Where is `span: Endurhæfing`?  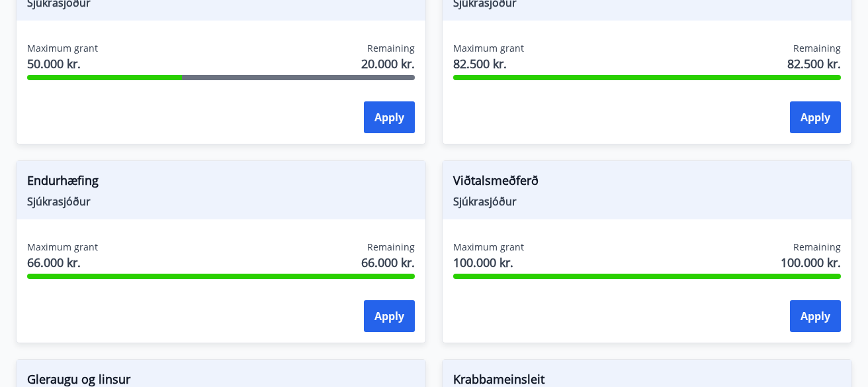
span: Endurhæfing is located at coordinates (221, 183).